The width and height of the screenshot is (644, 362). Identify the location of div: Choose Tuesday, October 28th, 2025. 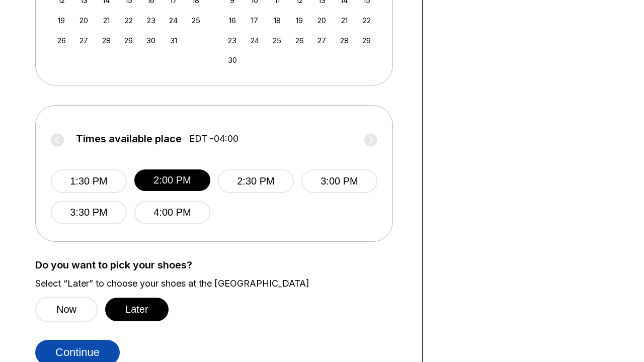
(106, 40).